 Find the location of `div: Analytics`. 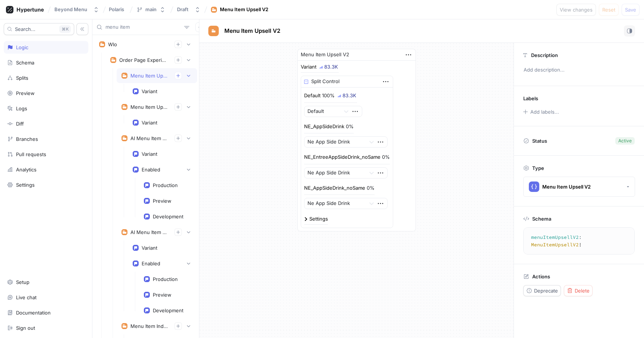

div: Analytics is located at coordinates (26, 169).